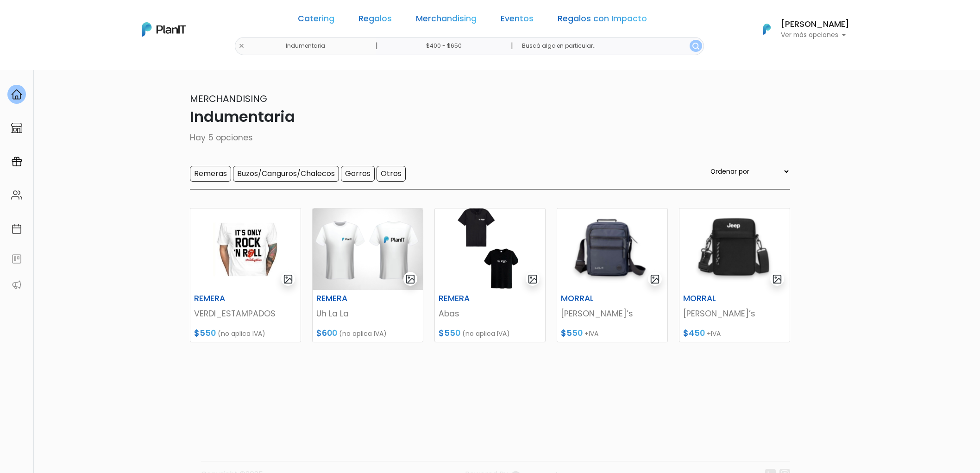 This screenshot has width=980, height=473. I want to click on img: thumb_Captura_de_pantalla_2025-09-30_104107.png, so click(734, 249).